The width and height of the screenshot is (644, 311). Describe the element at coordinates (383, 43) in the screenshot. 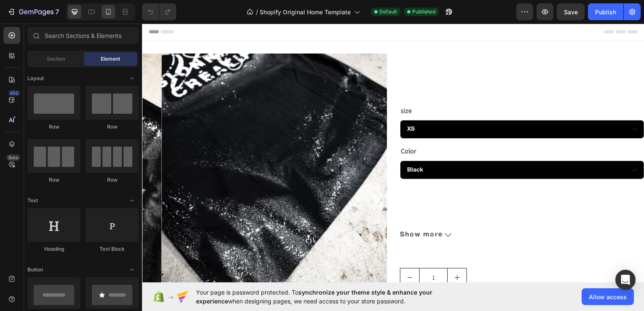

I see `h2: "DARKEST HOURS" TEE` at that location.